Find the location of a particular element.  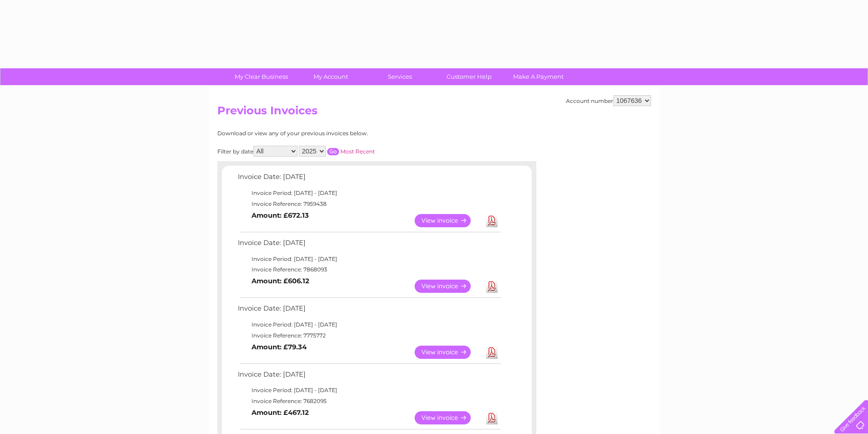

b: Amount: £79.34 is located at coordinates (279, 347).